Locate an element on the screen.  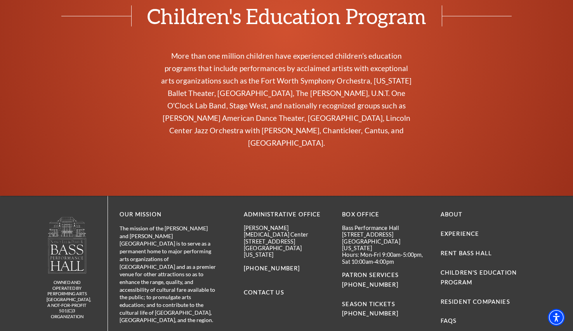
a: Rent Bass Hall is located at coordinates (466, 253).